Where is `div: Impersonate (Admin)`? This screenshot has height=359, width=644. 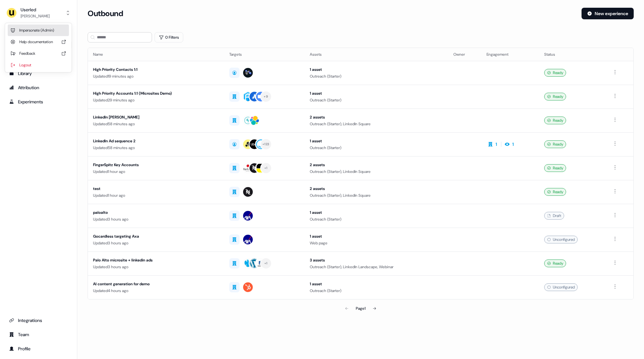
div: Impersonate (Admin) is located at coordinates (38, 30).